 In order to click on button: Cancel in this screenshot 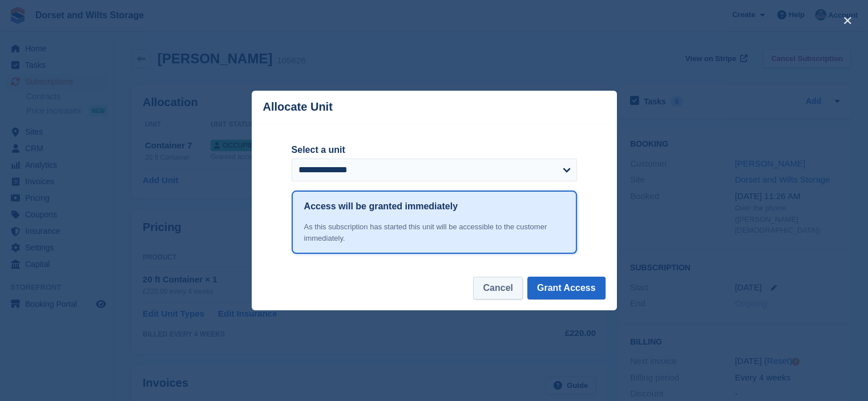, I will do `click(498, 288)`.